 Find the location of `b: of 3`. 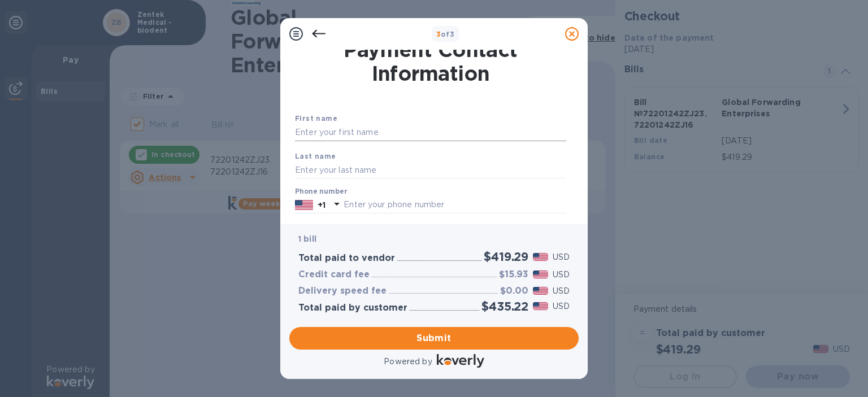

b: of 3 is located at coordinates (445, 34).